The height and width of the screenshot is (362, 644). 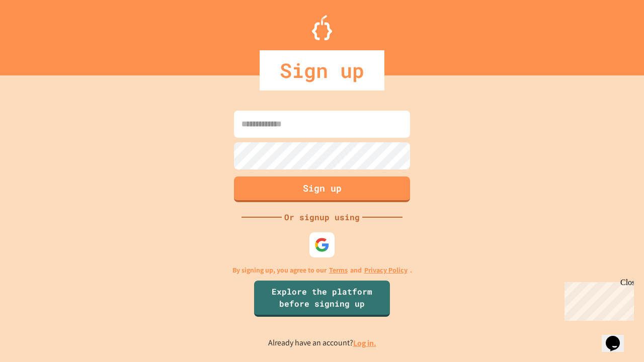 I want to click on a: Explore the platform before signing up, so click(x=322, y=298).